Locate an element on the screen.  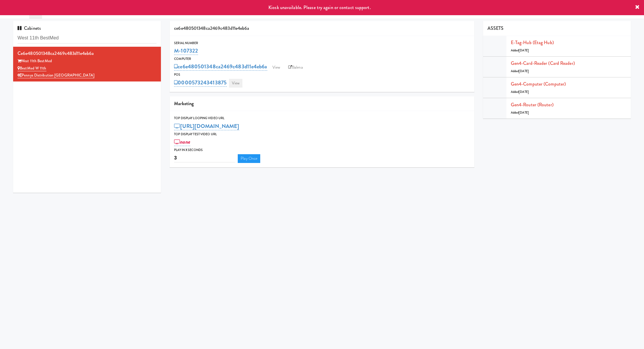
a: none is located at coordinates (182, 142).